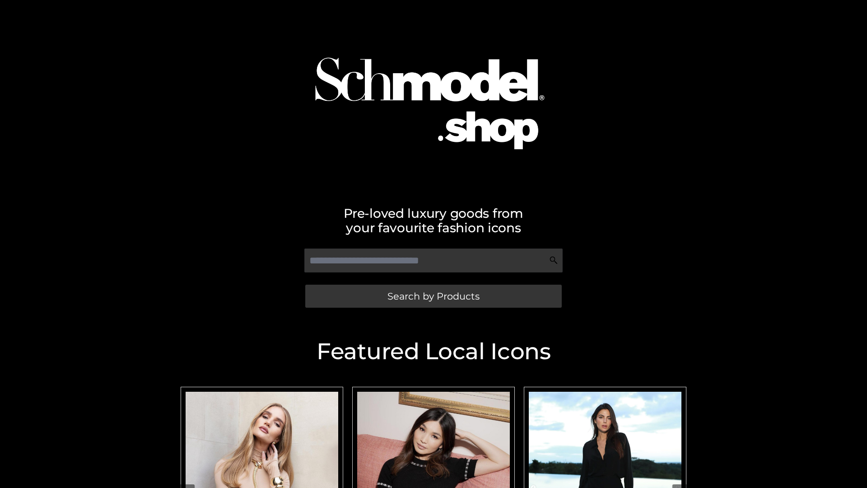 The width and height of the screenshot is (867, 488). I want to click on span: Search by Products, so click(434, 296).